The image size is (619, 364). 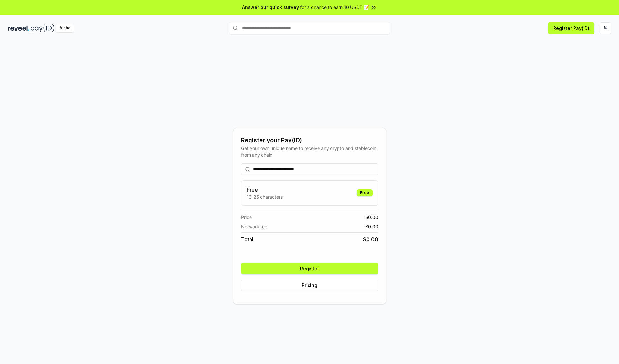 What do you see at coordinates (265, 197) in the screenshot?
I see `p: 13-25 characters` at bounding box center [265, 197].